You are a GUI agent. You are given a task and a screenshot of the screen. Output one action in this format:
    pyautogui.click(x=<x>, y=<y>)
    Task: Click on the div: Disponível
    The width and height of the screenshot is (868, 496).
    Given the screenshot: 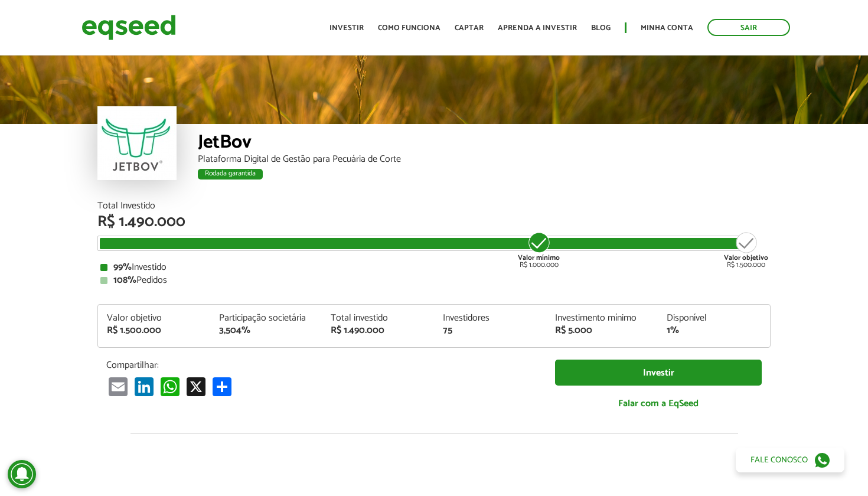 What is the action you would take?
    pyautogui.click(x=714, y=318)
    